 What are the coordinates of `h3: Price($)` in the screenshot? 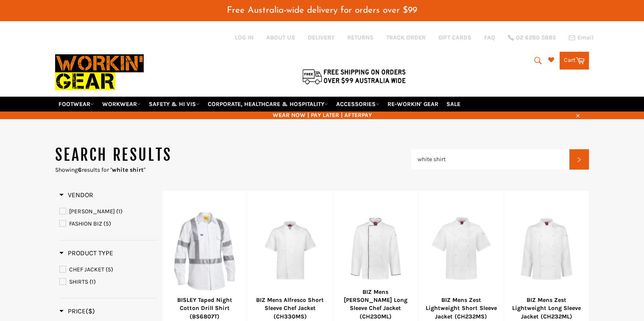 It's located at (77, 311).